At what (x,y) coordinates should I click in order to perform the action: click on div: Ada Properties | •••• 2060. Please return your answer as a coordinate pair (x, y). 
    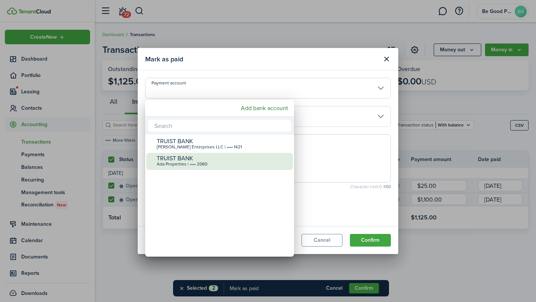
    Looking at the image, I should click on (222, 164).